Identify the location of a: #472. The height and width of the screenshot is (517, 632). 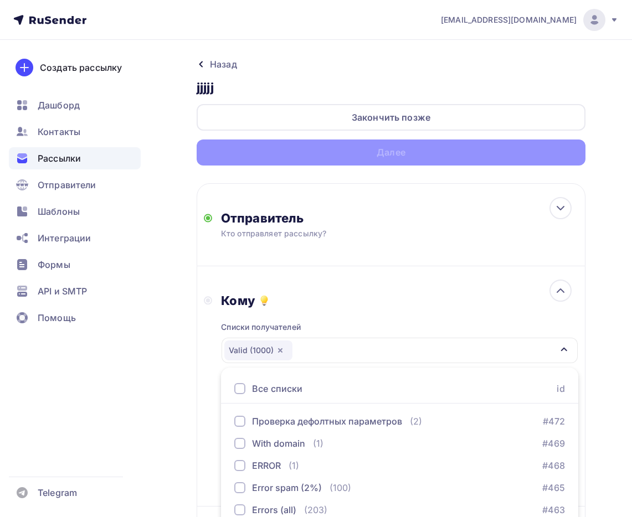
(554, 421).